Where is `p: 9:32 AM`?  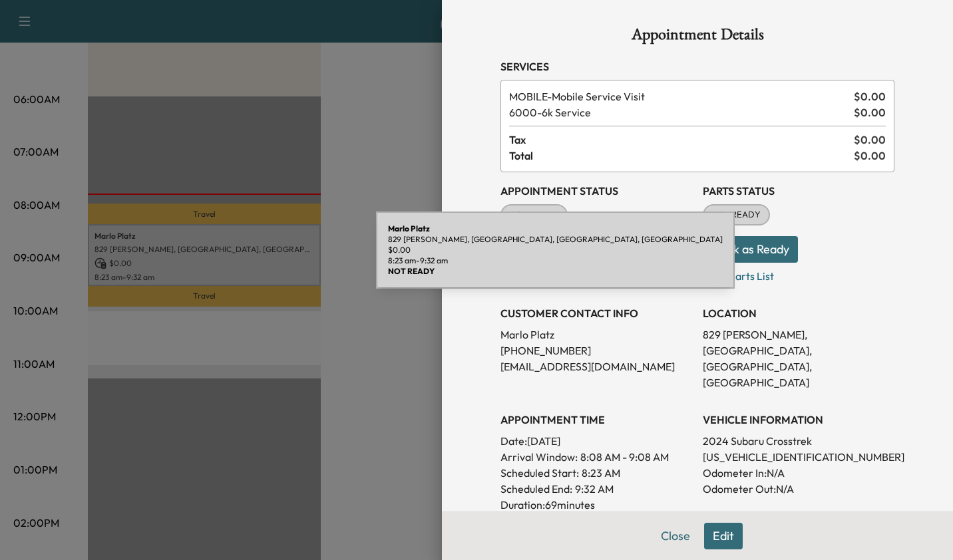
p: 9:32 AM is located at coordinates (594, 489).